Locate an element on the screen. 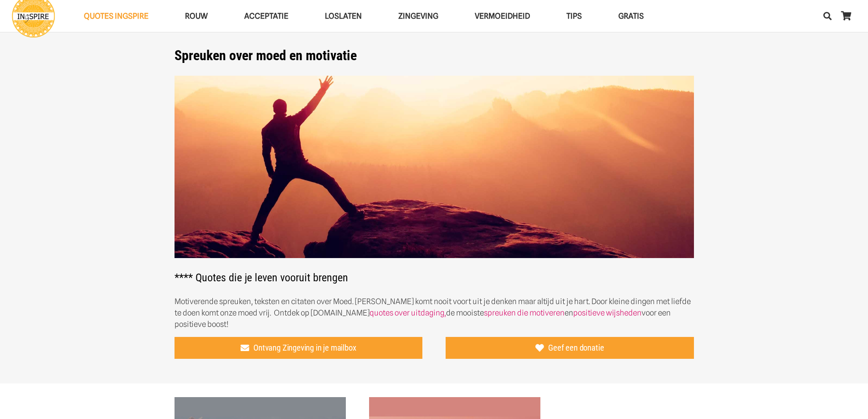  span: Geef een donatie is located at coordinates (576, 348).